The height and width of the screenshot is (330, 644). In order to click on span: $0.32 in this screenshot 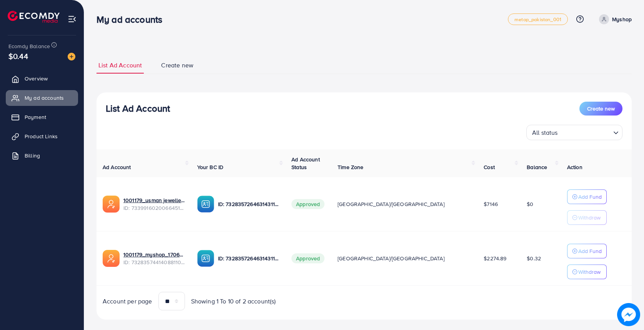, I will do `click(534, 258)`.